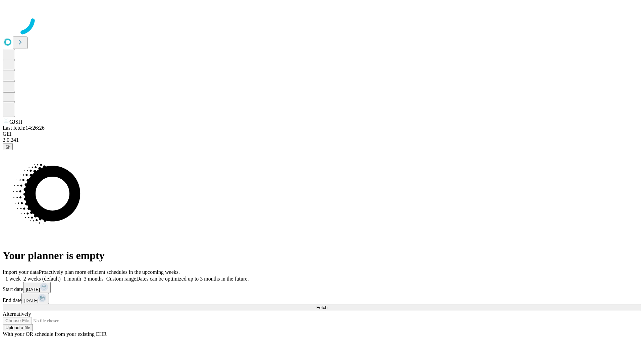  Describe the element at coordinates (17, 314) in the screenshot. I see `span: Alternatively` at that location.